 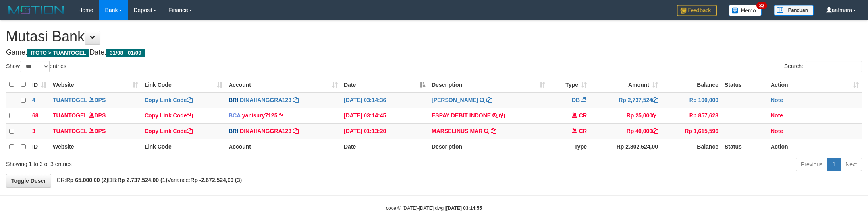 What do you see at coordinates (34, 66) in the screenshot?
I see `select: Showentries` at bounding box center [34, 66].